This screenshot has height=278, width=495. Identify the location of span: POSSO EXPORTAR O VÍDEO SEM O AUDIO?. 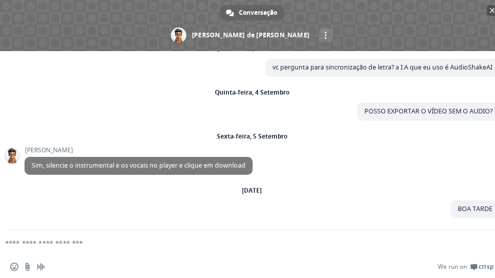
(428, 111).